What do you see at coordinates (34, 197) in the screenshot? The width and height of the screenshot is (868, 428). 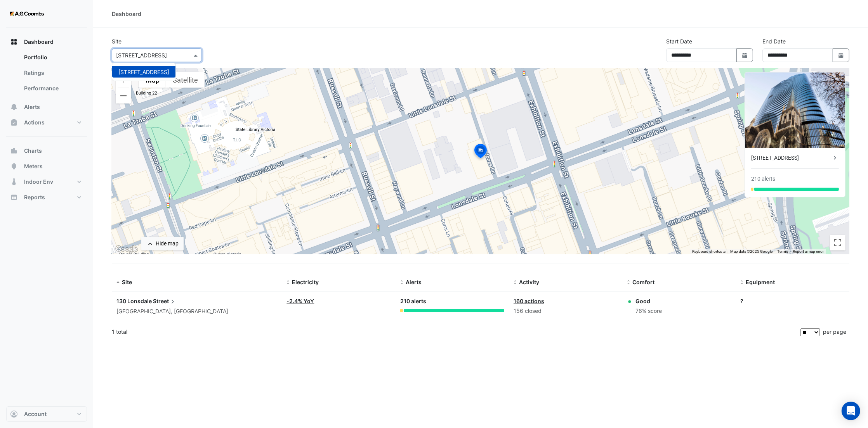 I see `span: Reports` at bounding box center [34, 197].